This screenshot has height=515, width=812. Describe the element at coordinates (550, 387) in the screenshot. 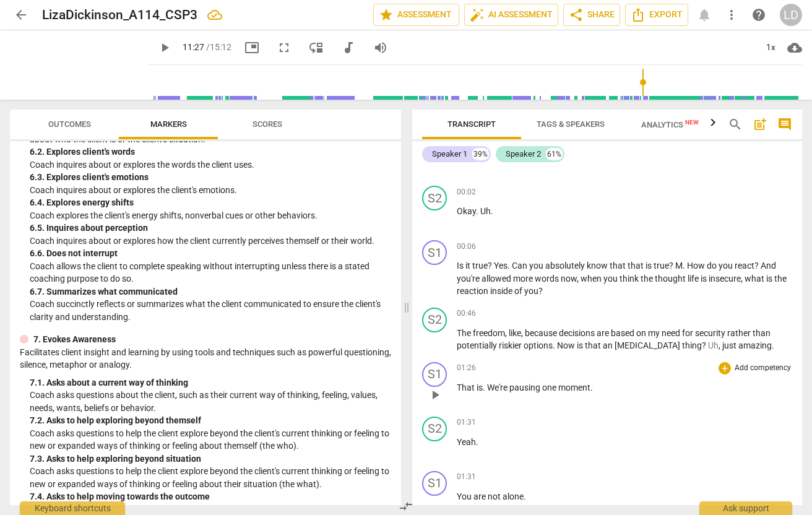

I see `span: one` at that location.